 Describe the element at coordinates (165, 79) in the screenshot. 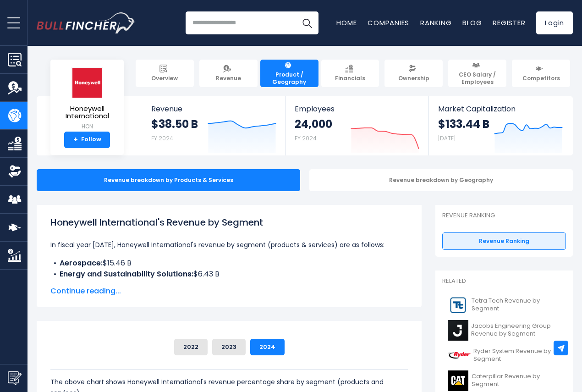

I see `span: Overview` at that location.